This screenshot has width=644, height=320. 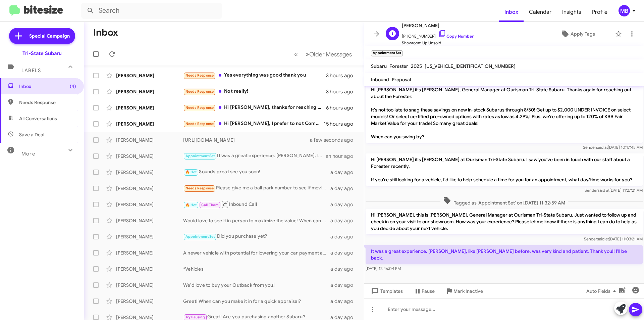 I want to click on div: a few seconds ago, so click(x=338, y=140).